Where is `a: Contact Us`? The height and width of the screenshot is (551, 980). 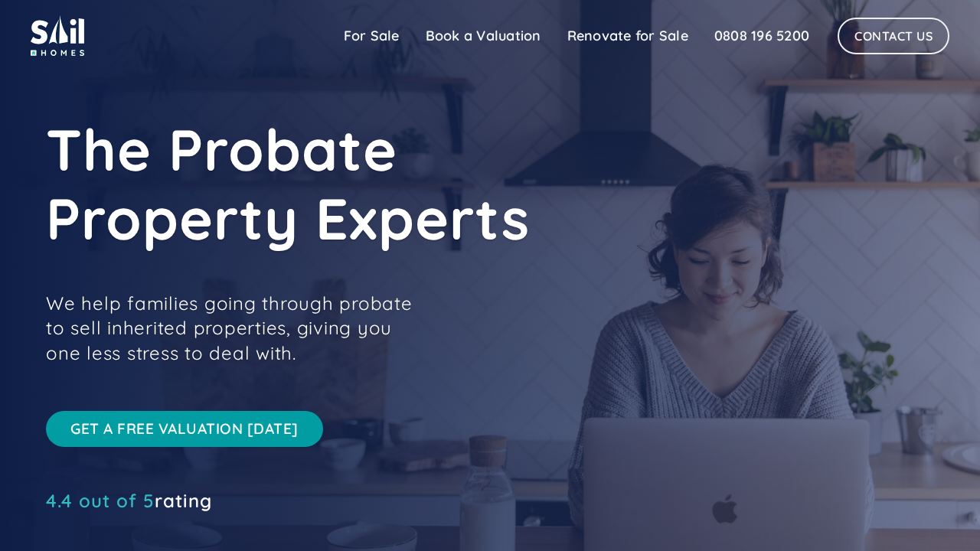
a: Contact Us is located at coordinates (893, 36).